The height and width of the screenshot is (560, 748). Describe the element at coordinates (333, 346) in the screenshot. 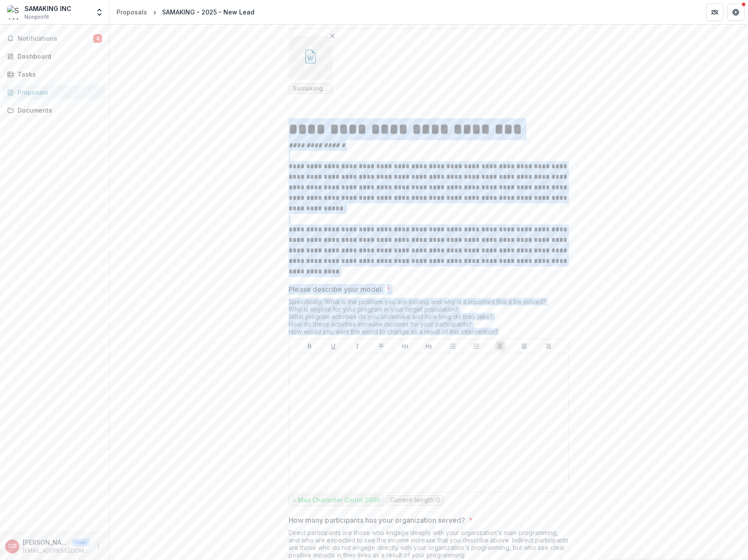

I see `button: Underline` at that location.